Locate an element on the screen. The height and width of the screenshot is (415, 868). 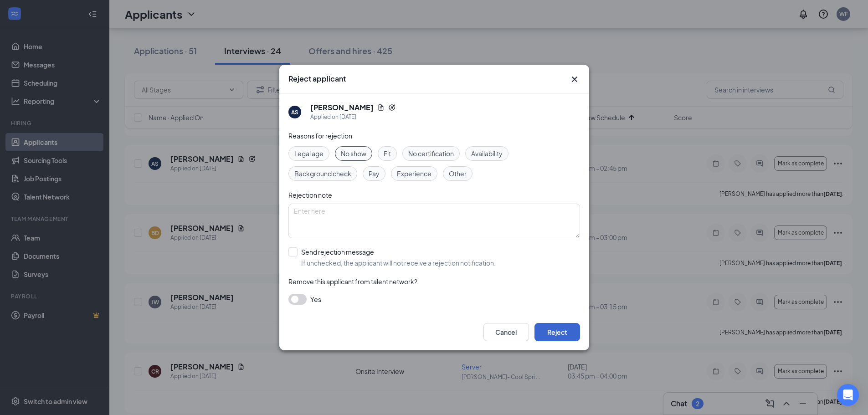
span: Rejection note is located at coordinates (310, 195).